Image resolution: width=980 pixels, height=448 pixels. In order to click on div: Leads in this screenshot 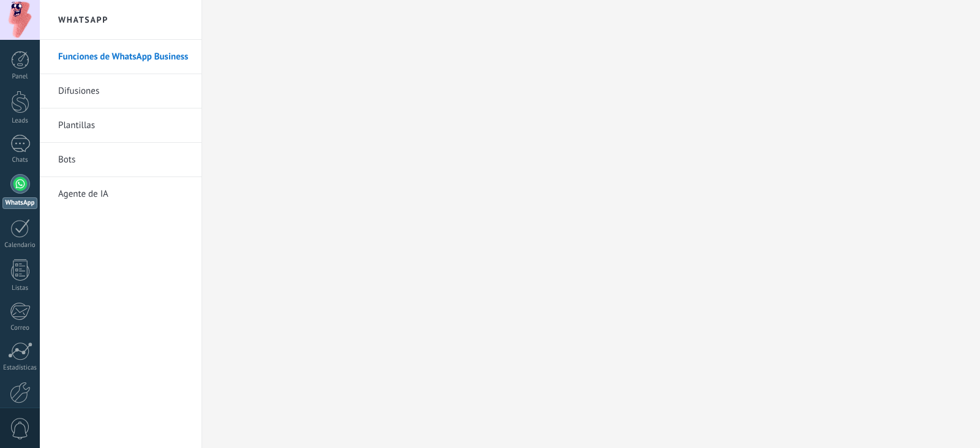, I will do `click(20, 121)`.